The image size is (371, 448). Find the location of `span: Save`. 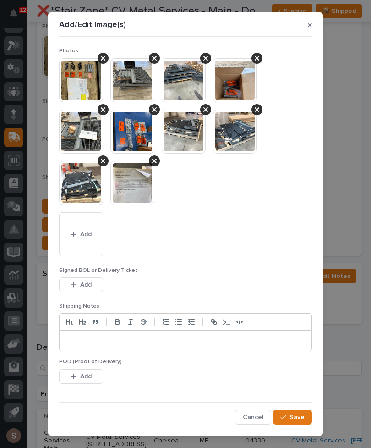

span: Save is located at coordinates (297, 417).